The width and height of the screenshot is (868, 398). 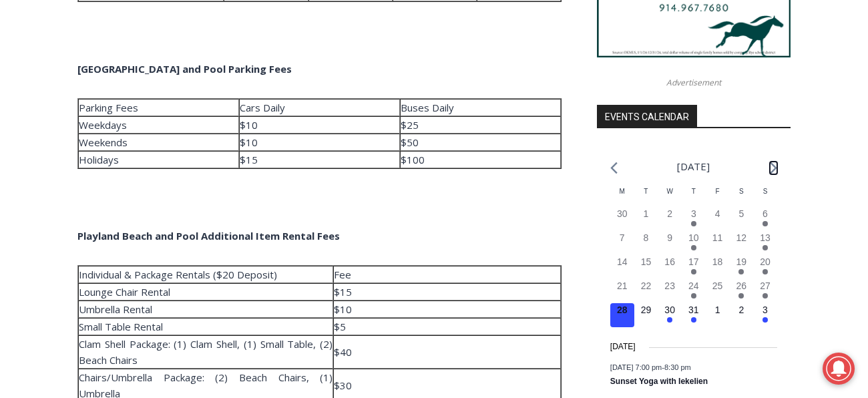 What do you see at coordinates (765, 238) in the screenshot?
I see `time: 13` at bounding box center [765, 238].